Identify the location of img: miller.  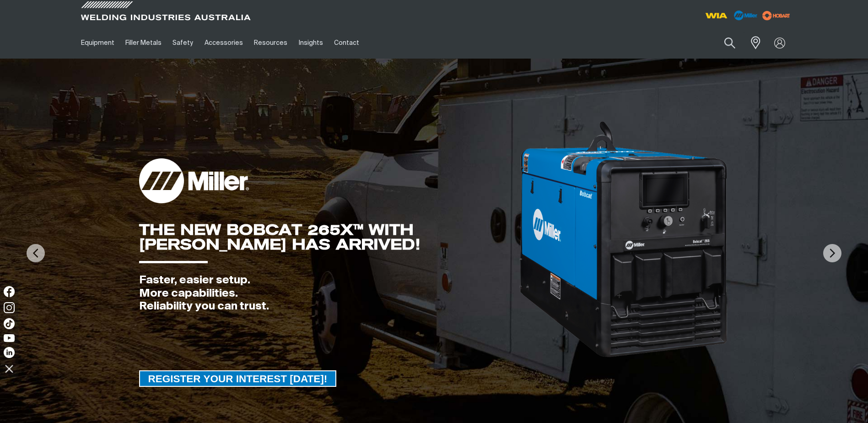
(776, 16).